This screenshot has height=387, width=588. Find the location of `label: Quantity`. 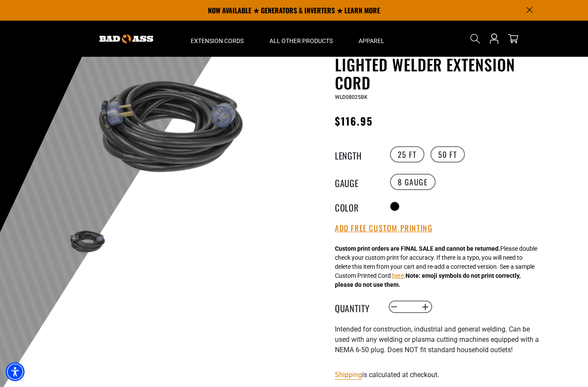

label: Quantity is located at coordinates (357, 308).